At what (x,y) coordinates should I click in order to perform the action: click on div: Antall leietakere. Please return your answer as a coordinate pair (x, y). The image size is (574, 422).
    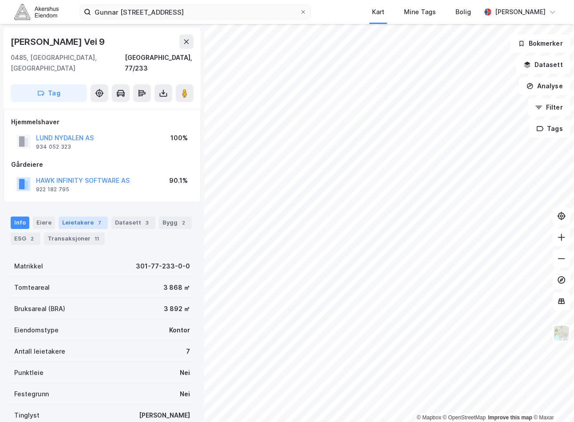
    Looking at the image, I should click on (39, 351).